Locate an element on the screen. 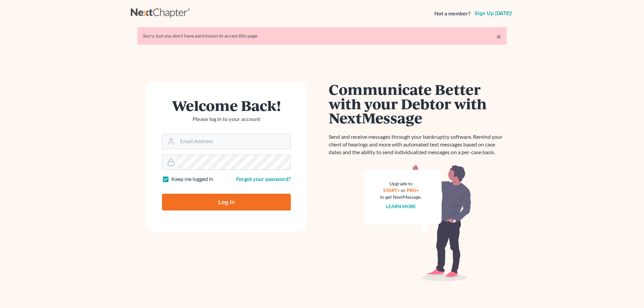 This screenshot has height=308, width=644. p: Please log in to your account is located at coordinates (227, 119).